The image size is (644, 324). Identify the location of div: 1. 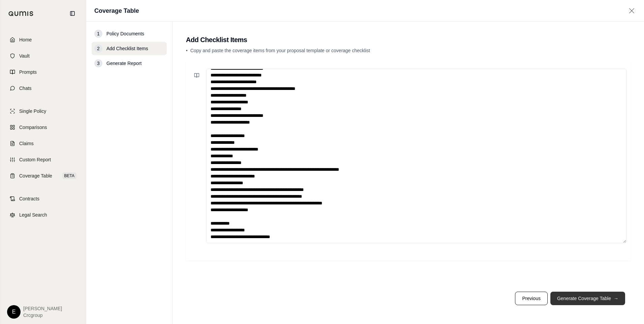
(99, 33).